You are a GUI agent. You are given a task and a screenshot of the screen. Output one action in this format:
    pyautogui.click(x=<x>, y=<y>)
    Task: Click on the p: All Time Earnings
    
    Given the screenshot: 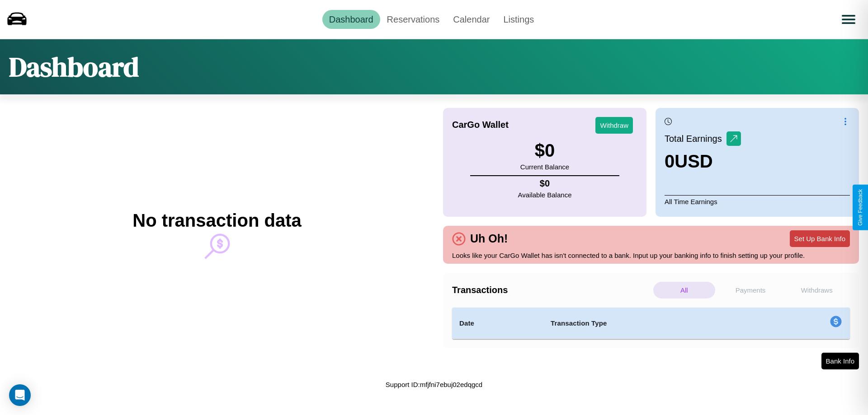 What is the action you would take?
    pyautogui.click(x=757, y=202)
    